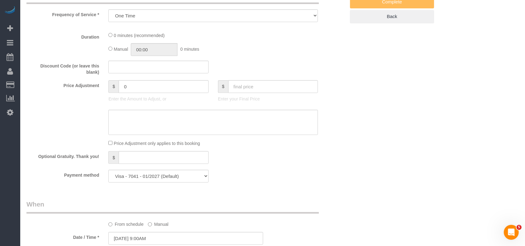  What do you see at coordinates (10, 11) in the screenshot?
I see `a: Automaid Logo` at bounding box center [10, 11].